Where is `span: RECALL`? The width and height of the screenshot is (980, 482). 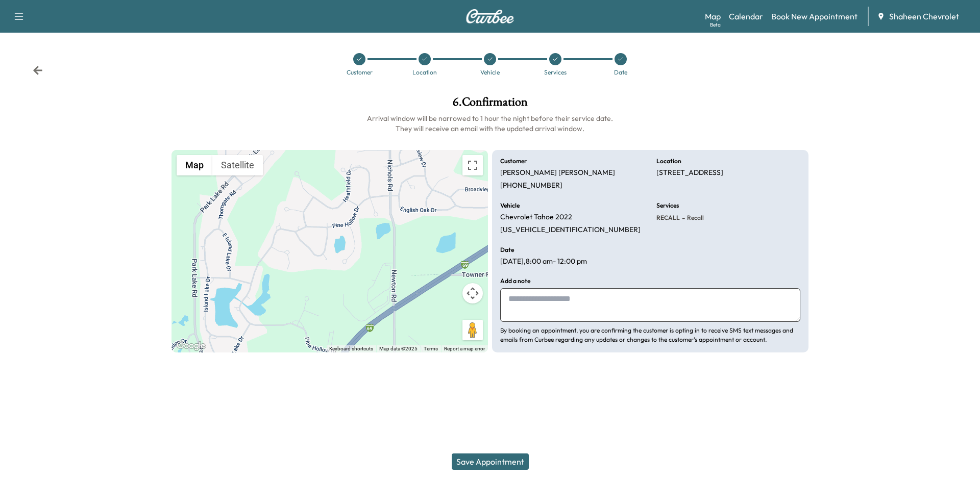 span: RECALL is located at coordinates (668, 218).